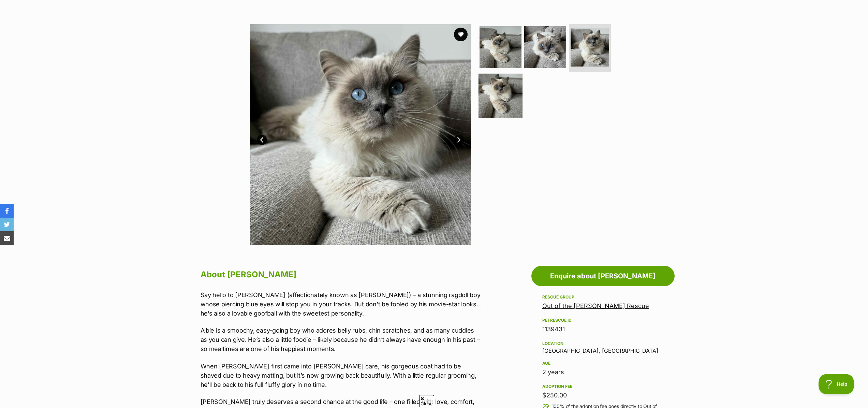  What do you see at coordinates (459, 140) in the screenshot?
I see `a: Next` at bounding box center [459, 140].